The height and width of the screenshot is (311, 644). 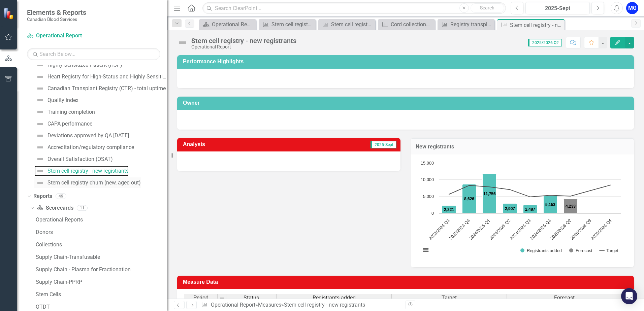 I want to click on div: Cord collections and manufacturing, so click(x=412, y=24).